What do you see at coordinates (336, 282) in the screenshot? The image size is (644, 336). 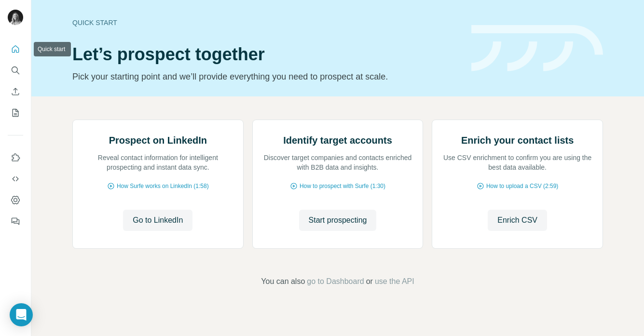 I see `span: go to Dashboard` at bounding box center [336, 282].